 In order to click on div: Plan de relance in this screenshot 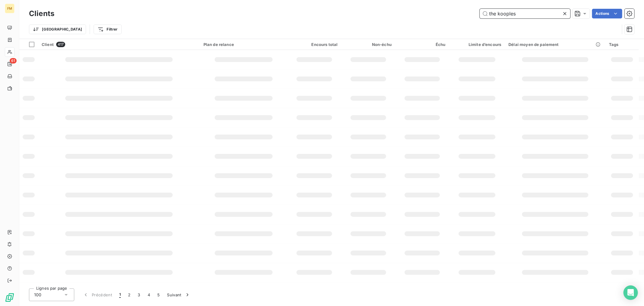, I will do `click(243, 45)`.